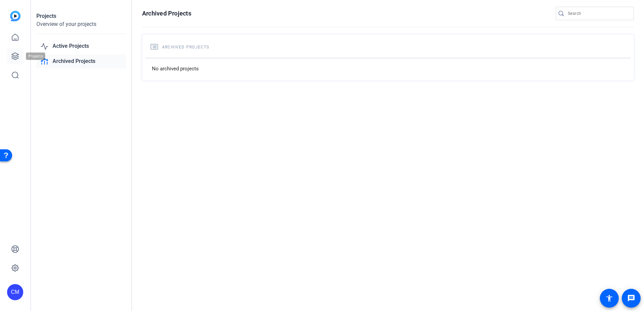 The image size is (644, 311). What do you see at coordinates (609, 298) in the screenshot?
I see `mat-icon: accessibility` at bounding box center [609, 298].